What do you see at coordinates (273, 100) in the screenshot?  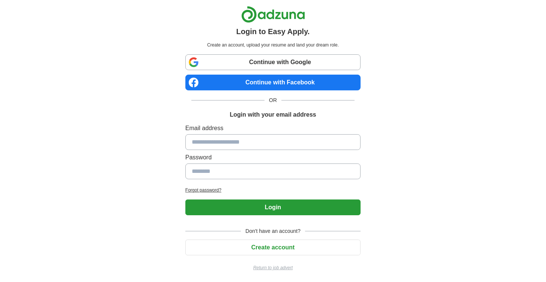 I see `span: OR` at bounding box center [273, 100].